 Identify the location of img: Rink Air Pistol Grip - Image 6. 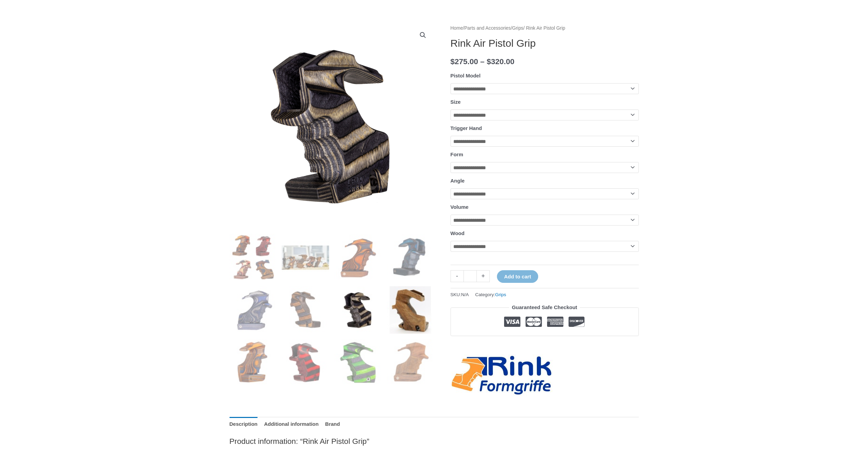
(306, 310).